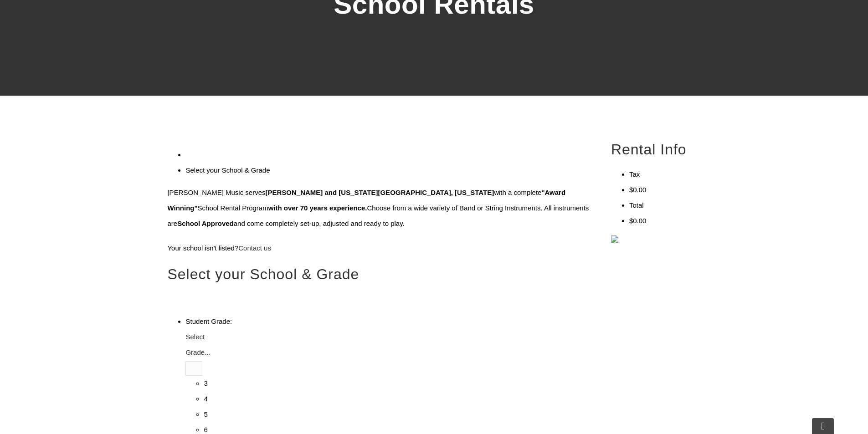 The image size is (868, 434). What do you see at coordinates (366, 200) in the screenshot?
I see `strong: "Award Winning"` at bounding box center [366, 200].